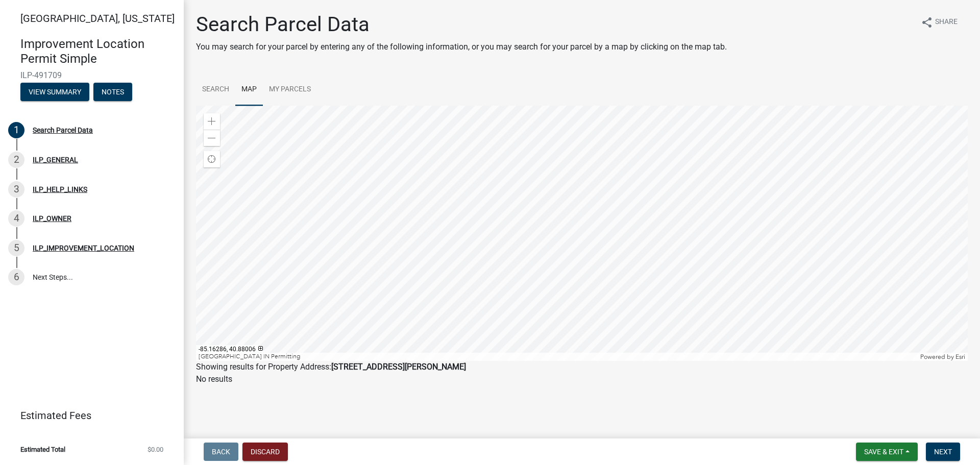 The height and width of the screenshot is (465, 980). What do you see at coordinates (943, 452) in the screenshot?
I see `button: Next` at bounding box center [943, 452].